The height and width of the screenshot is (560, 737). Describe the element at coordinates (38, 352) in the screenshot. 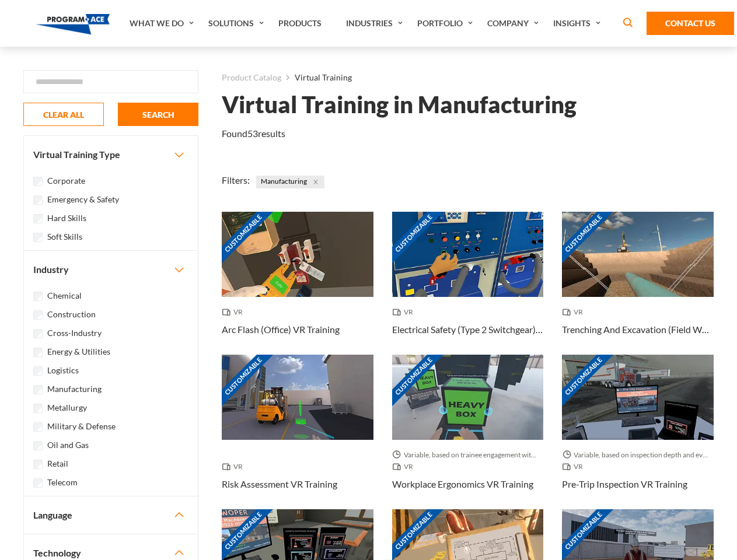

I see `input: Energy & Utilities` at that location.